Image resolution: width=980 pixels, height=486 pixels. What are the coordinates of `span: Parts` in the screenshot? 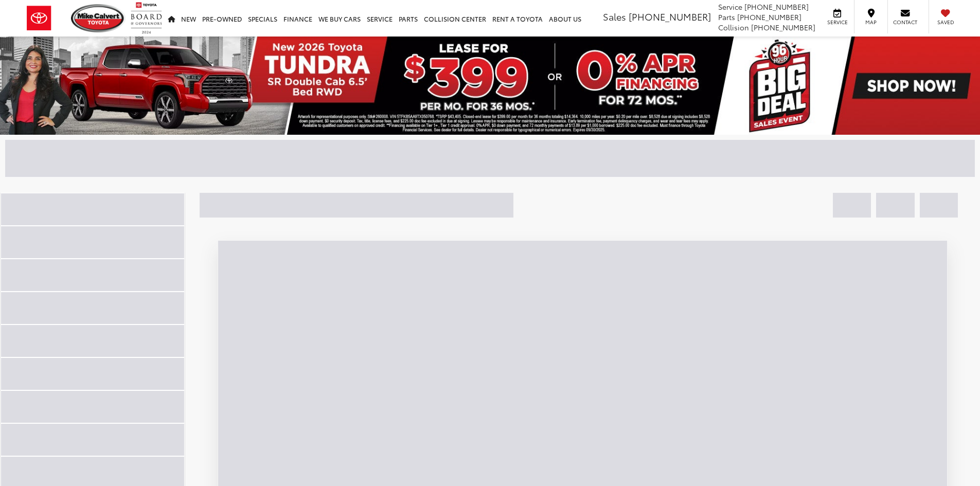 It's located at (726, 17).